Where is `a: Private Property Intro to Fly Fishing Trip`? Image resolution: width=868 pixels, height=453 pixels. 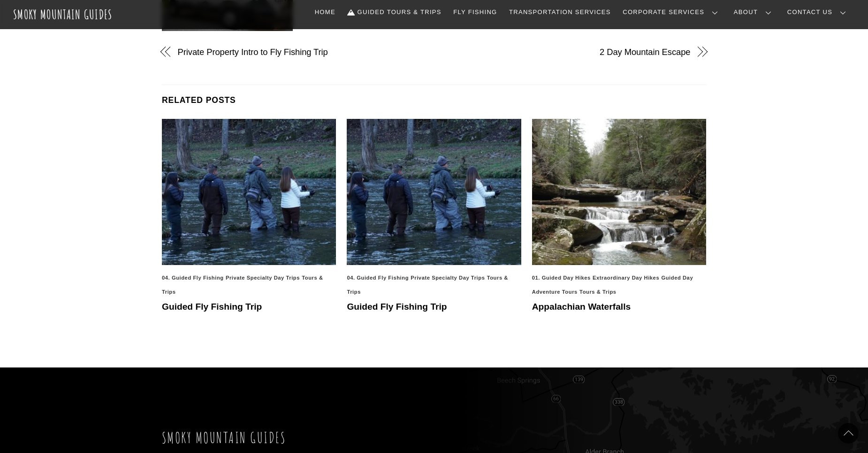
a: Private Property Intro to Fly Fishing Trip is located at coordinates (298, 52).